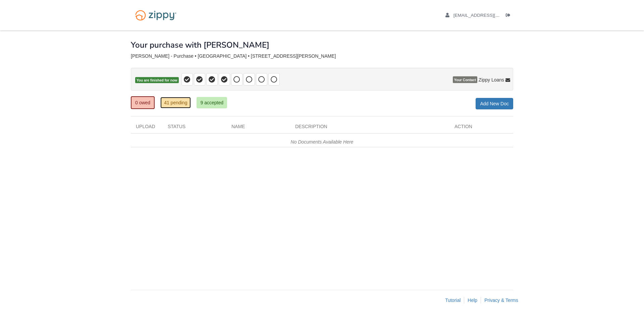  I want to click on span: Your Contact, so click(465, 80).